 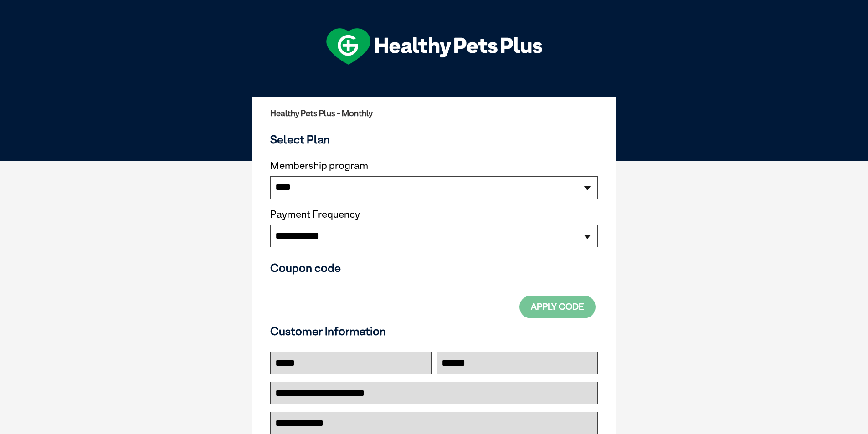 What do you see at coordinates (434, 331) in the screenshot?
I see `h3: Customer Information` at bounding box center [434, 331].